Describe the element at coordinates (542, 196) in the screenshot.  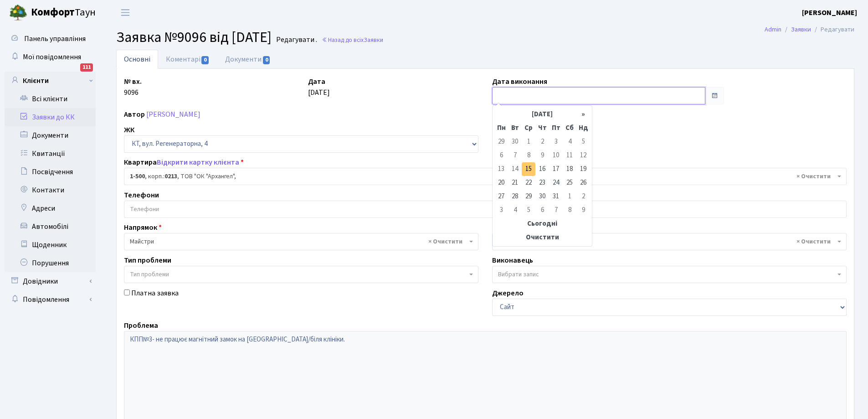
I see `td: 30` at that location.